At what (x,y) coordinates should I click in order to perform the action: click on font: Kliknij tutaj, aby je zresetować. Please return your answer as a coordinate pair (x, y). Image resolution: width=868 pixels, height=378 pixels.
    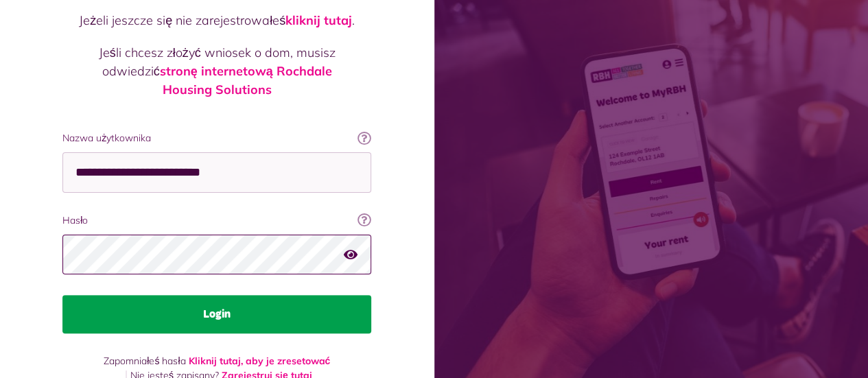
    Looking at the image, I should click on (258, 361).